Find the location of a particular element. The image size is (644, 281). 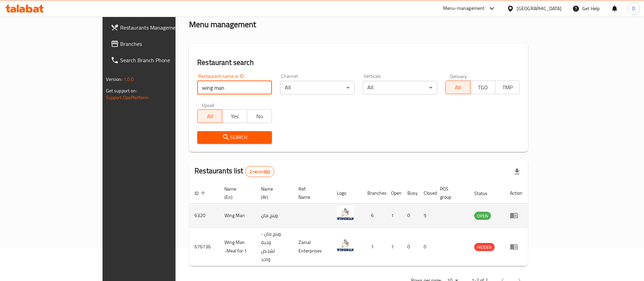

span: POS group is located at coordinates (451, 193).